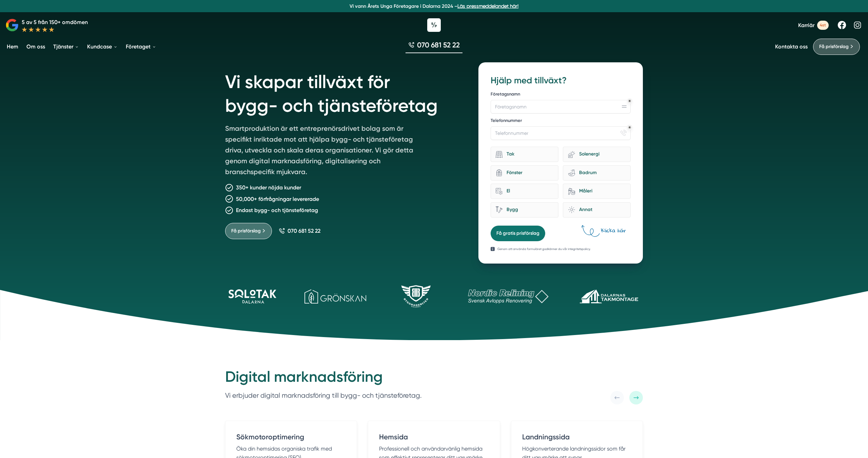  What do you see at coordinates (13, 20) in the screenshot?
I see `img: website_grey.svg` at bounding box center [13, 20].